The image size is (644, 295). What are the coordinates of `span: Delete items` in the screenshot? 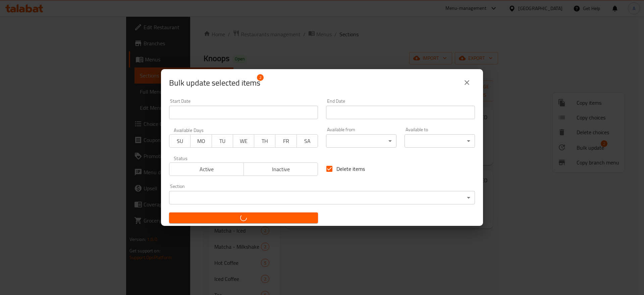 It's located at (351, 169).